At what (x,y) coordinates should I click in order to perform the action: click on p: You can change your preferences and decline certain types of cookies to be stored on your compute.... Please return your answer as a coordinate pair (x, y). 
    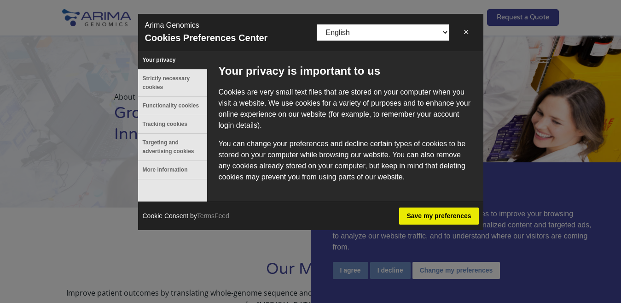
    Looking at the image, I should click on (345, 160).